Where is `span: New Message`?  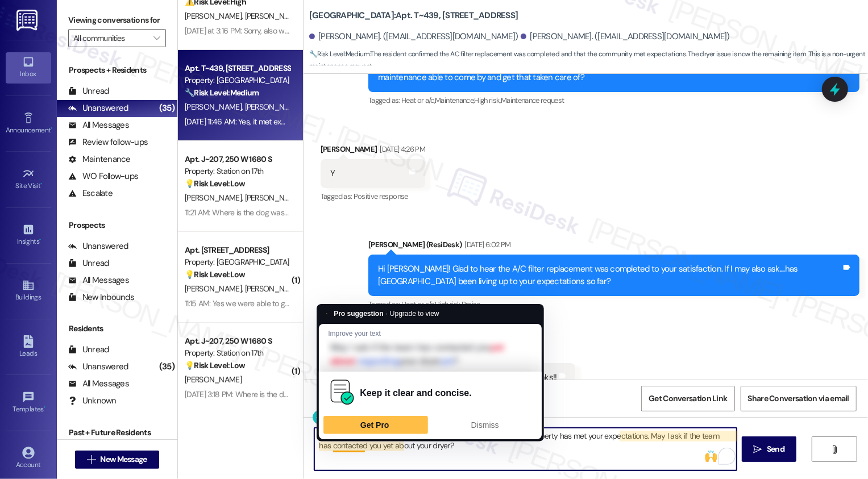
span: New Message is located at coordinates (124, 459).